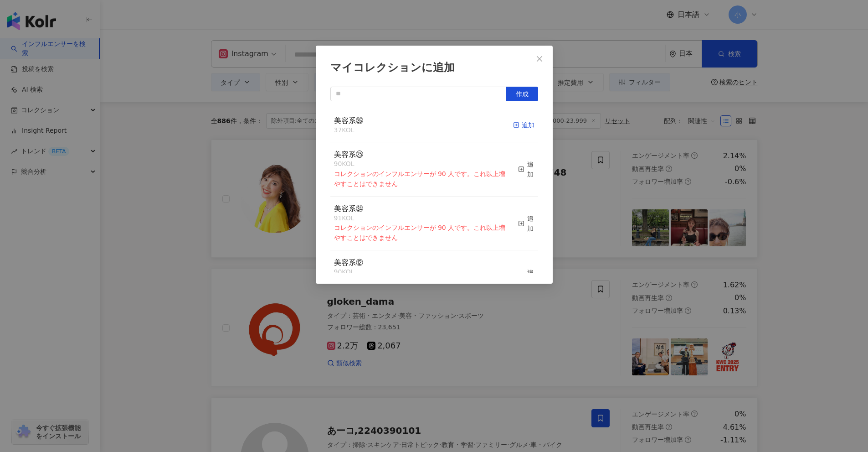 The image size is (868, 452). I want to click on div: 37 KOL, so click(349, 131).